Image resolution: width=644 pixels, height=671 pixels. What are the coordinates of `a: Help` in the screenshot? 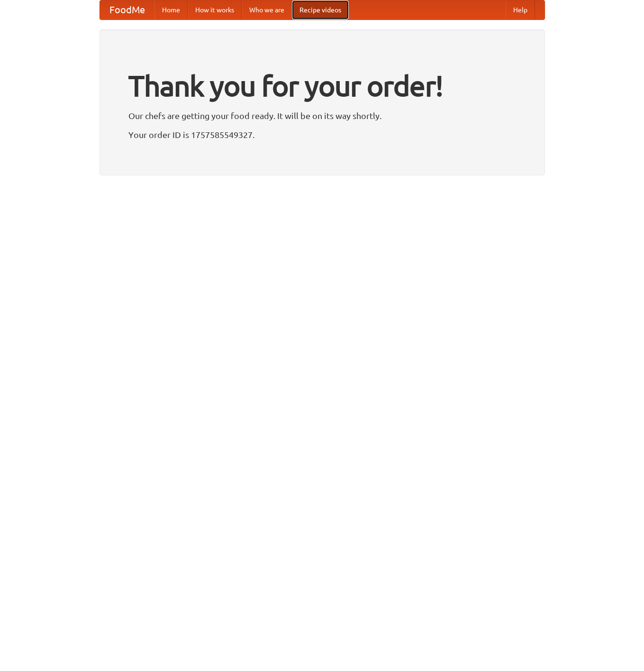 It's located at (520, 10).